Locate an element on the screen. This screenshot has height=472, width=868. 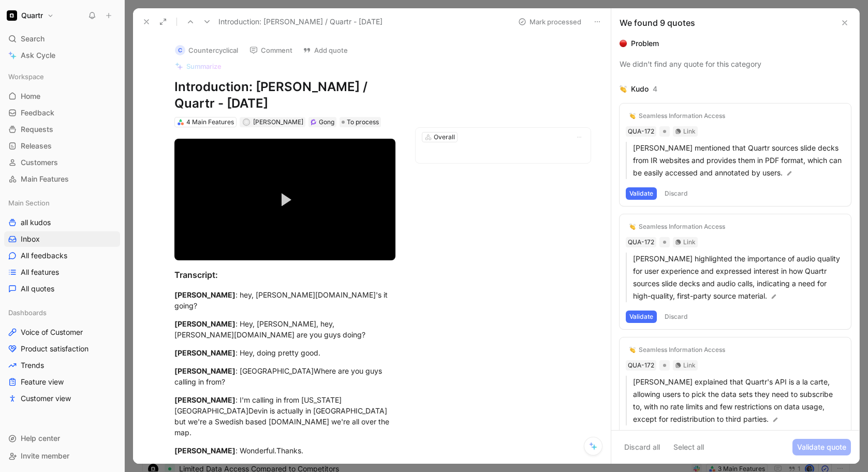
div: Kudo is located at coordinates (640, 90).